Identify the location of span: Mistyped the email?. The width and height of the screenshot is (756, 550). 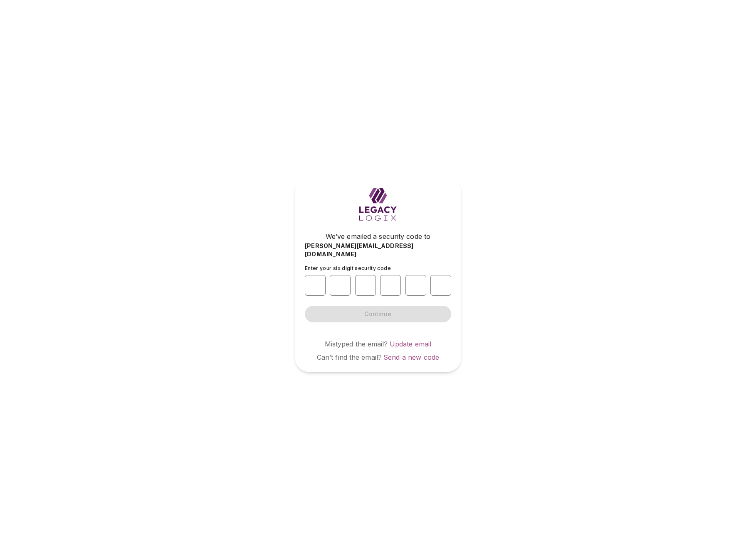
(356, 344).